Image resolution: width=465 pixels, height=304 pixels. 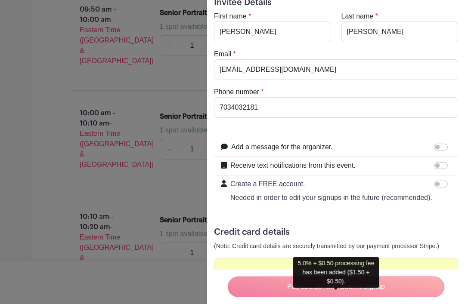 What do you see at coordinates (357, 16) in the screenshot?
I see `label: Last name` at bounding box center [357, 16].